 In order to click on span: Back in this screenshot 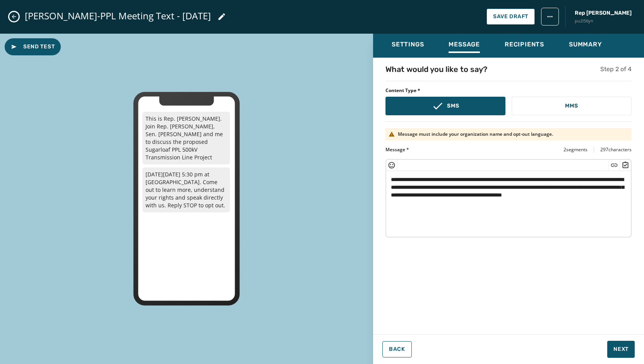, I will do `click(397, 349)`.